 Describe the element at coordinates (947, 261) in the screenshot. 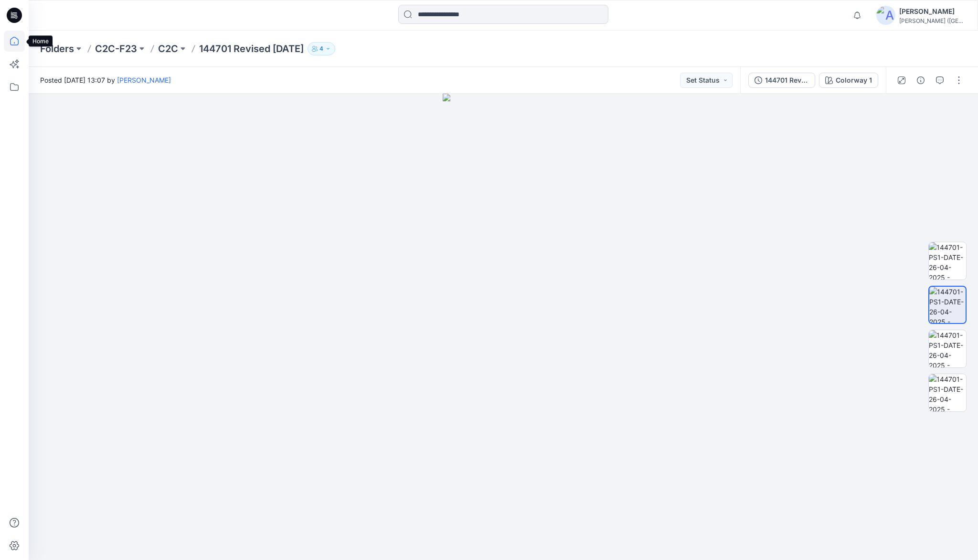

I see `img: 144701-PS1-DATE-26-04-2025 - frt_Colorway 1` at that location.